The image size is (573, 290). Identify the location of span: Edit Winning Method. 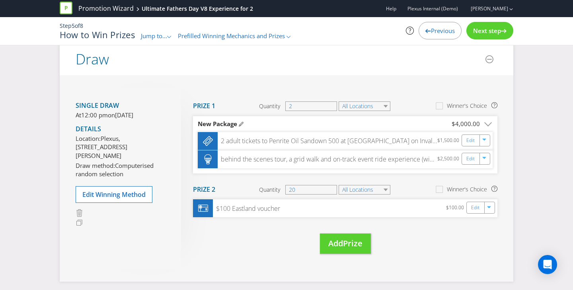
(114, 194).